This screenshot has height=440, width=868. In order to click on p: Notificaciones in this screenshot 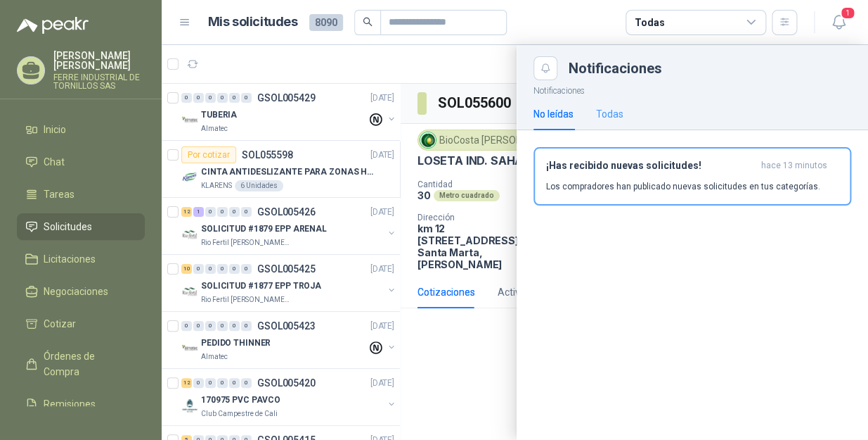, I will do `click(693, 89)`.